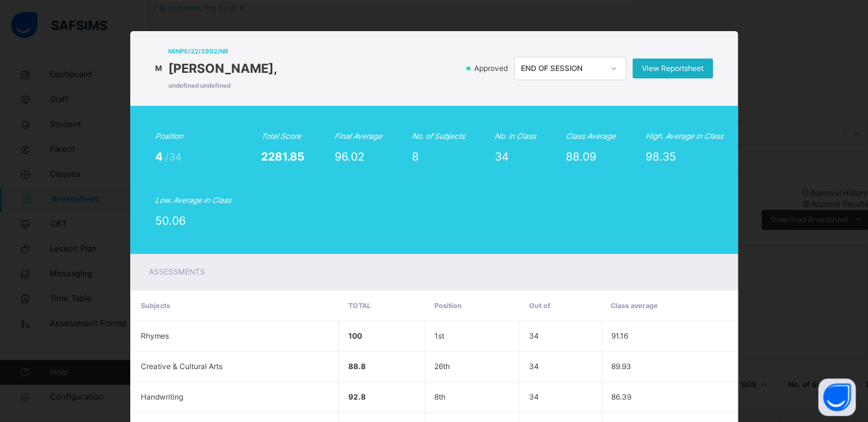 This screenshot has width=868, height=422. What do you see at coordinates (660, 157) in the screenshot?
I see `span: 98.35` at bounding box center [660, 157].